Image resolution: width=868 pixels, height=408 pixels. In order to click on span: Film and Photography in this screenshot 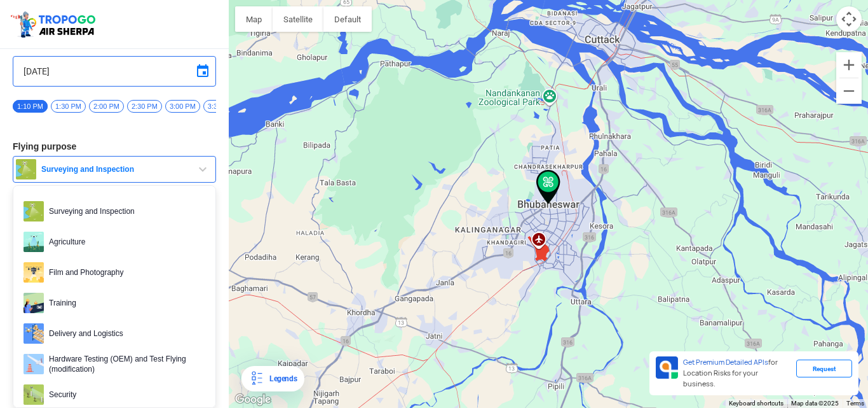, I will do `click(124, 272)`.